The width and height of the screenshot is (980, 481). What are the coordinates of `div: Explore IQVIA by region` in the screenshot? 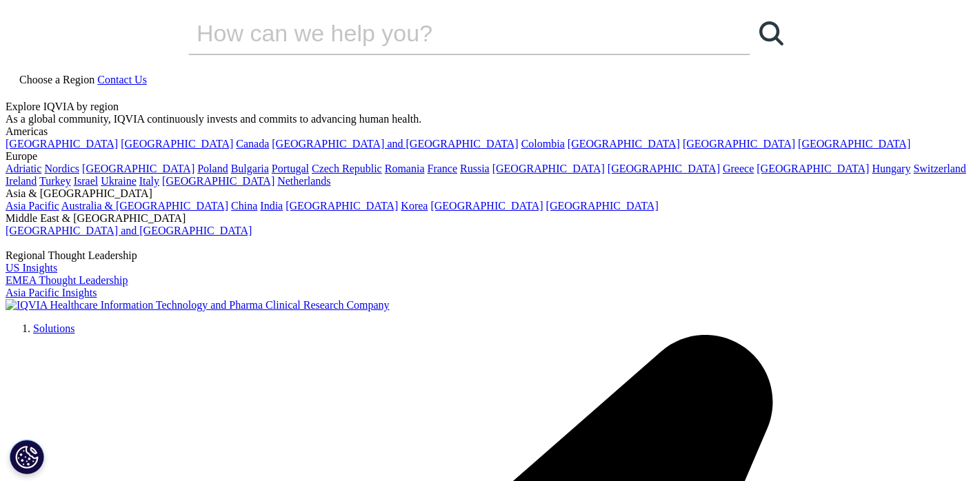 It's located at (489, 107).